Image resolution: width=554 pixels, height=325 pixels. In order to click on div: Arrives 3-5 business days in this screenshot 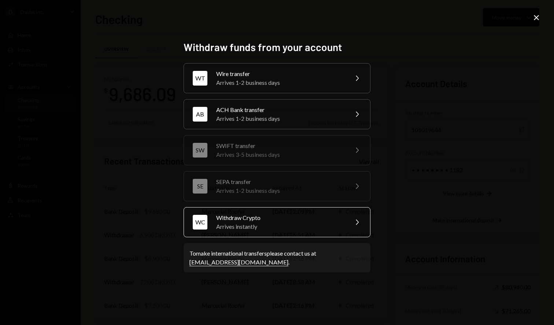, I will do `click(280, 154)`.